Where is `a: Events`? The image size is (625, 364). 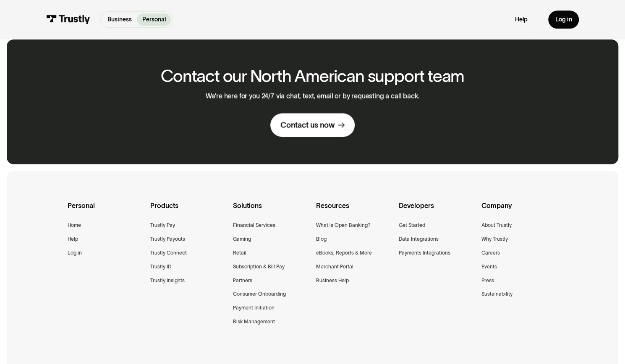
a: Events is located at coordinates (489, 267).